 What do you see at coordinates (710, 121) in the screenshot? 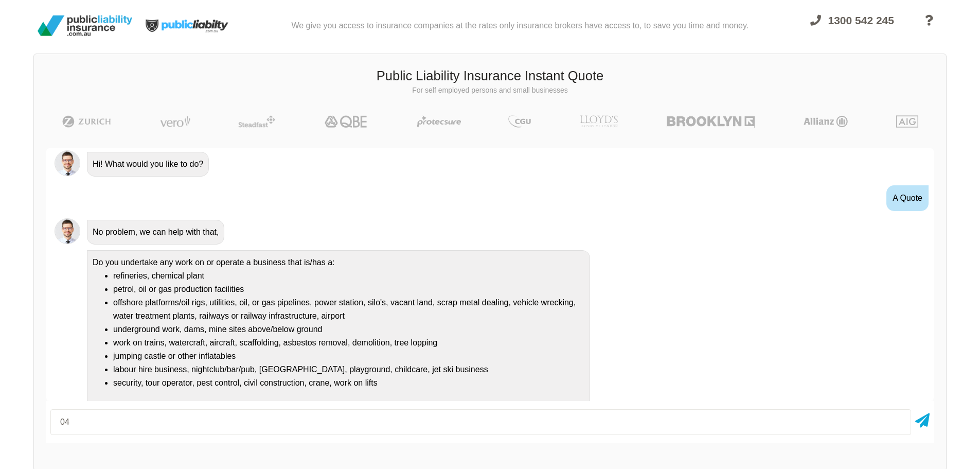
I see `img: Brooklyn | Public Liability Insurance` at bounding box center [710, 121].